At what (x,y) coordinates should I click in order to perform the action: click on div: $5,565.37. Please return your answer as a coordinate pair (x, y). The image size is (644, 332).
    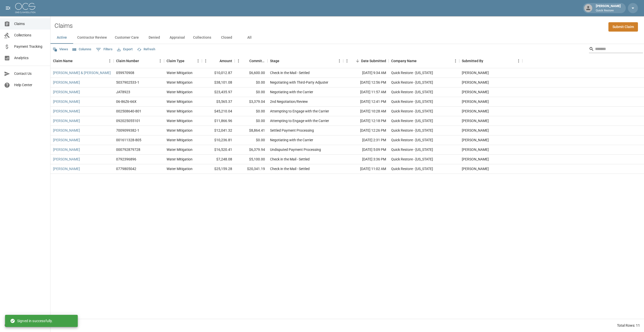
    Looking at the image, I should click on (218, 102).